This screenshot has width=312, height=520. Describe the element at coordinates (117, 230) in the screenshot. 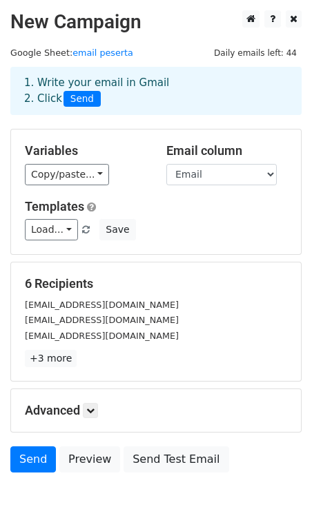

I see `button: Save` at that location.